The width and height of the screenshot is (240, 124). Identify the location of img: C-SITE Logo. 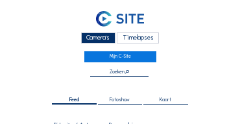
(120, 19).